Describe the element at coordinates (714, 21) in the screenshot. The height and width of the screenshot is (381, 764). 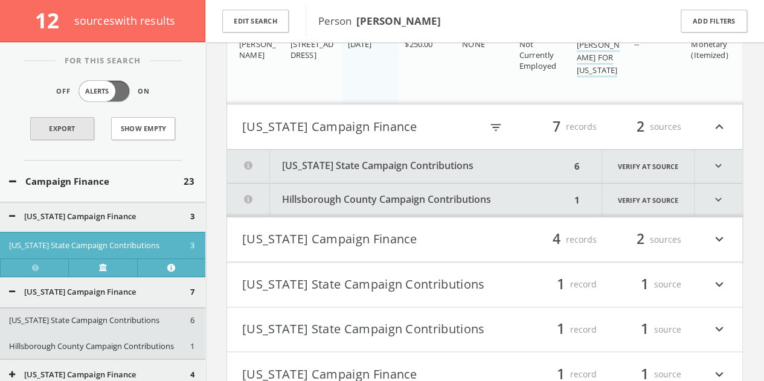
I see `button: Add Filters` at that location.